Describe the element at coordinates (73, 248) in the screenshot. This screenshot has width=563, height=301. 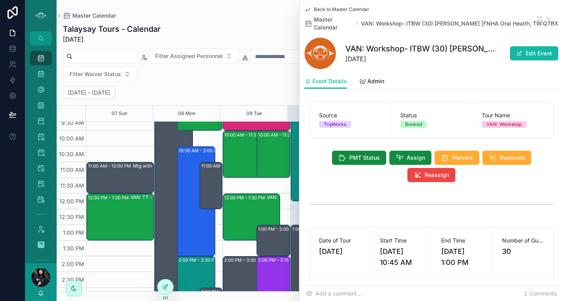
I see `span: 1:30 PM` at that location.